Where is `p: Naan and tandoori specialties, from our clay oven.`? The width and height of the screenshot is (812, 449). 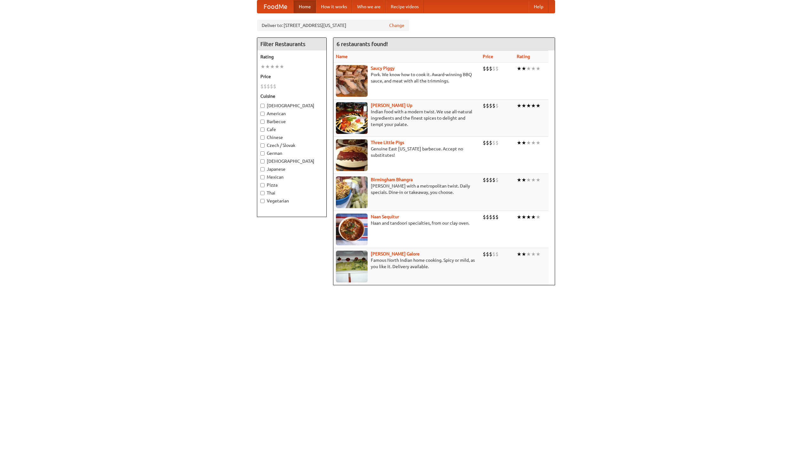 p: Naan and tandoori specialties, from our clay oven. is located at coordinates (407, 223).